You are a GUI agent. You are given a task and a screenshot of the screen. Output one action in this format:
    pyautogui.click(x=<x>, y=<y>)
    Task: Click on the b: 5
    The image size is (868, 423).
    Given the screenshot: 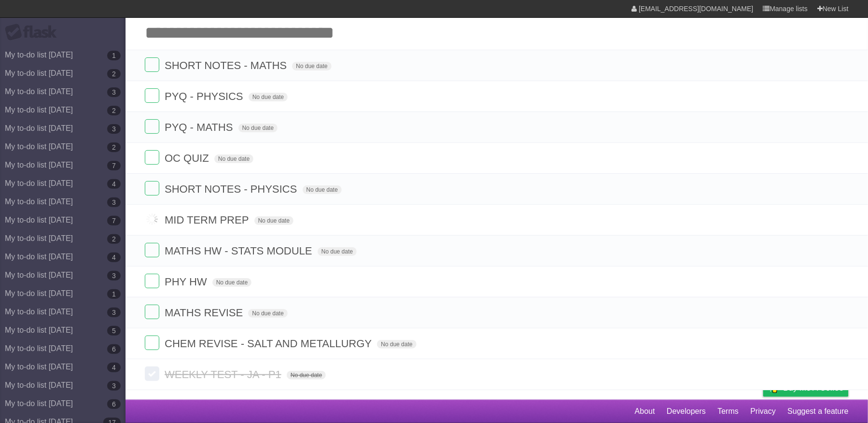 What is the action you would take?
    pyautogui.click(x=114, y=331)
    